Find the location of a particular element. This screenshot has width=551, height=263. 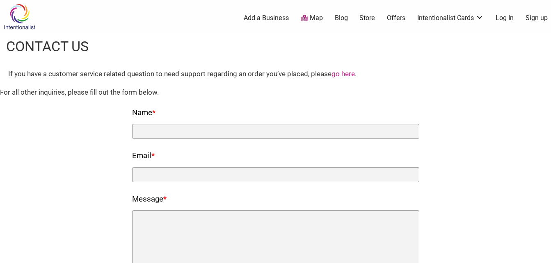

a: Log In is located at coordinates (504, 18).